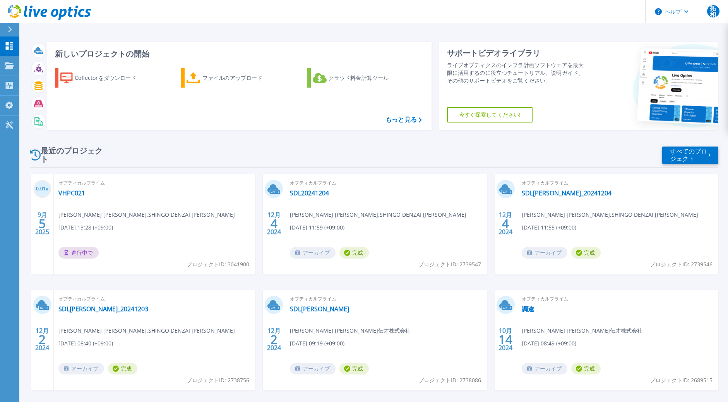  I want to click on a: 調達, so click(528, 309).